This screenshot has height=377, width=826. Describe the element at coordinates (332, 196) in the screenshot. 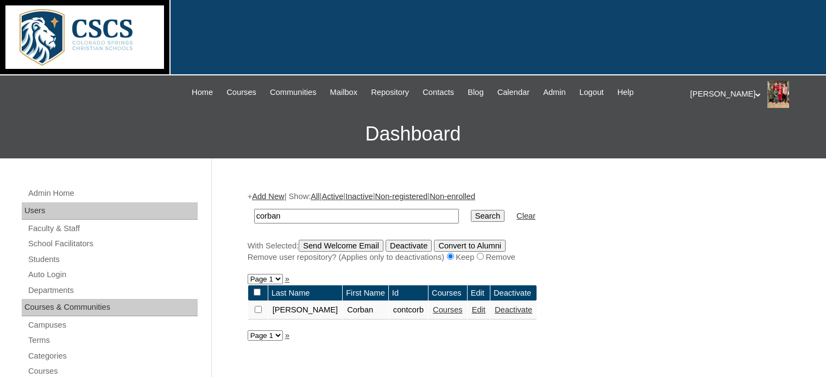

I see `a: Active` at that location.